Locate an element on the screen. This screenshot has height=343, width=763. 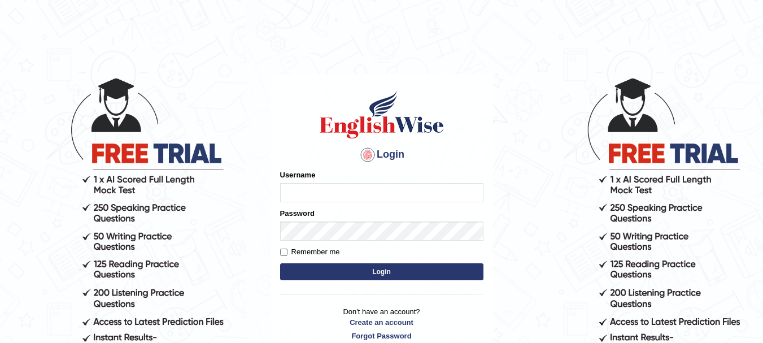
a: Forgot Password is located at coordinates (382, 335).